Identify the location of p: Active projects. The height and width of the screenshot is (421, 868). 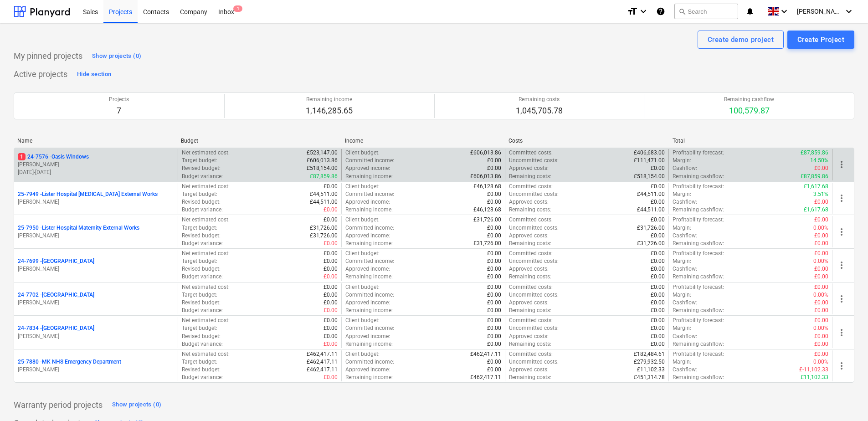
(41, 74).